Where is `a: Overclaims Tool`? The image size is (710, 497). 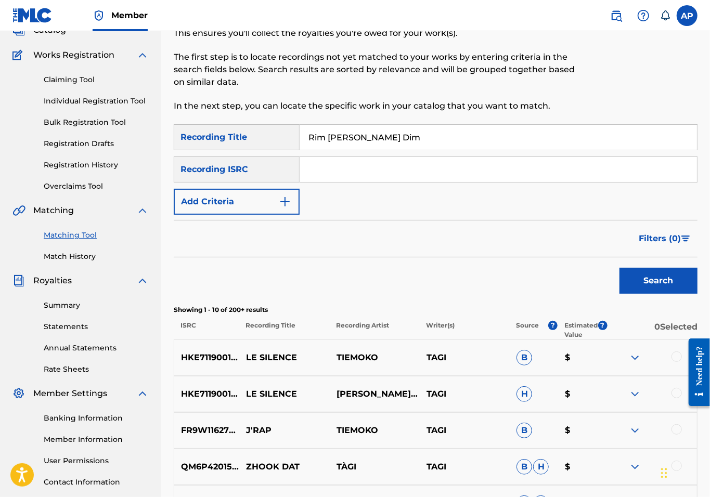 a: Overclaims Tool is located at coordinates (96, 186).